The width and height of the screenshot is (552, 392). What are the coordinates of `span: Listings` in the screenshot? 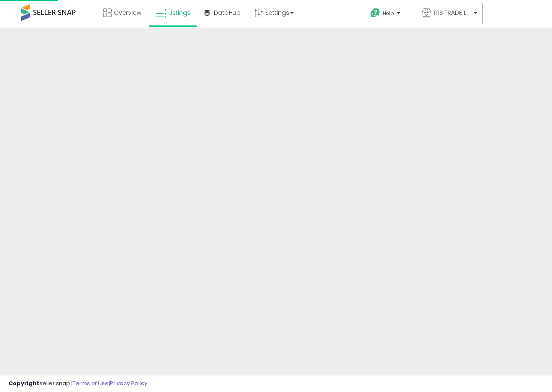 It's located at (180, 12).